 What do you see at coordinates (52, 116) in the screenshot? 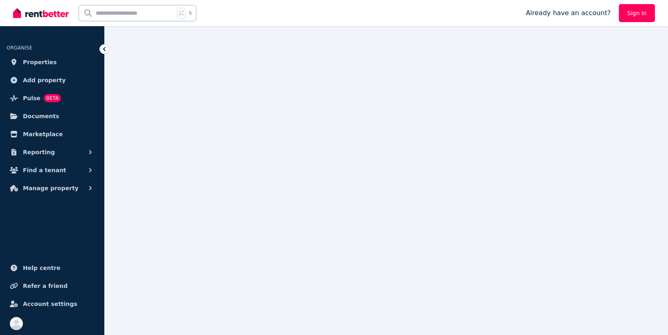
I see `a: Documents` at bounding box center [52, 116].